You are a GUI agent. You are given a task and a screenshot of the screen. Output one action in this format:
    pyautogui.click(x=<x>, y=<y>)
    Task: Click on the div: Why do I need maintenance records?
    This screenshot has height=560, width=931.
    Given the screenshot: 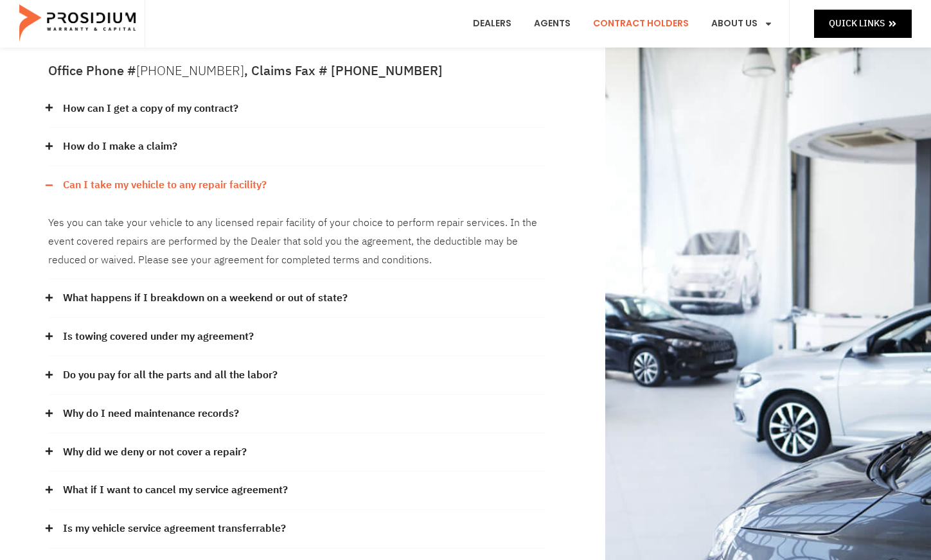 What is the action you would take?
    pyautogui.click(x=296, y=414)
    